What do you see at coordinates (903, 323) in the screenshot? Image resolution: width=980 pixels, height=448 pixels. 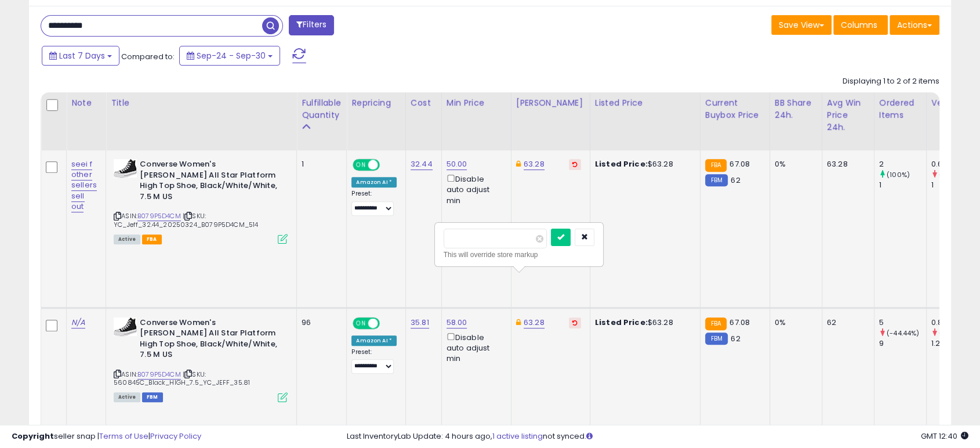 I see `div: 5` at bounding box center [903, 323].